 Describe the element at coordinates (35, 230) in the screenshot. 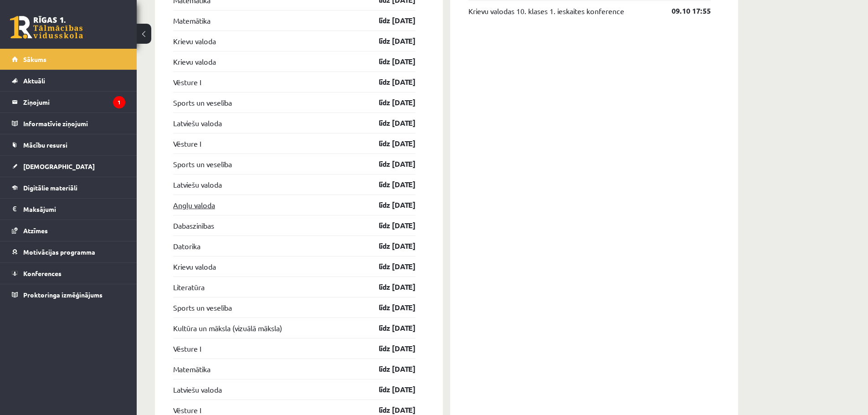

I see `span: Atzīmes` at that location.